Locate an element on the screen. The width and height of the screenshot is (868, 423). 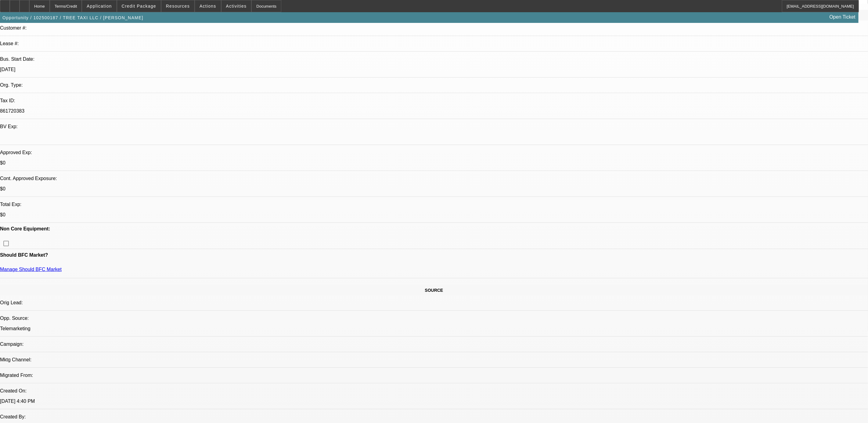
span: Credit Package is located at coordinates (139, 6).